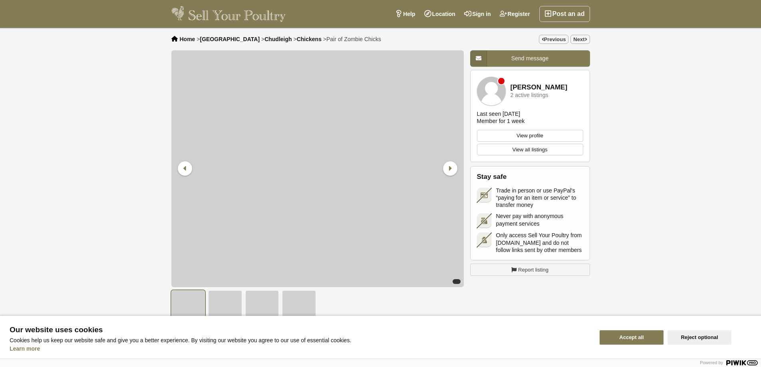 This screenshot has height=367, width=761. What do you see at coordinates (354, 39) in the screenshot?
I see `span: Pair of Zombie Chicks` at bounding box center [354, 39].